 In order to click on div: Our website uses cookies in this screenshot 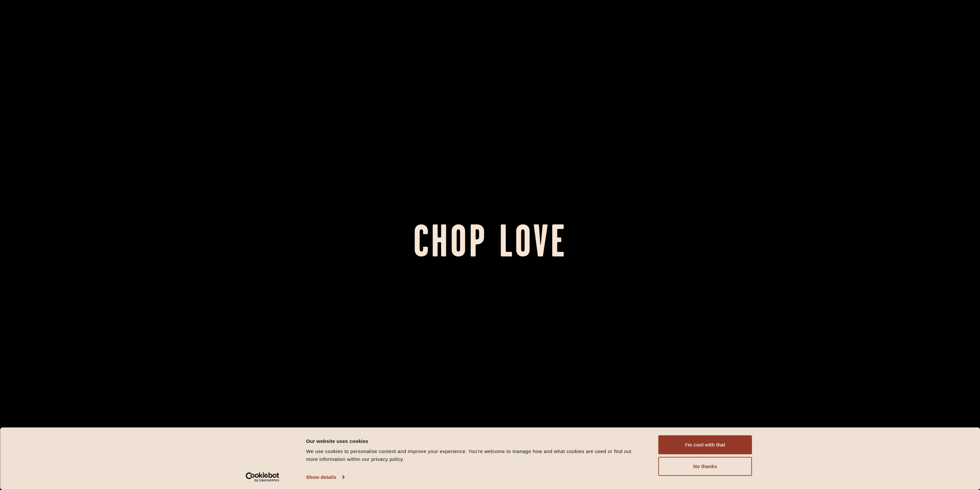, I will do `click(475, 441)`.